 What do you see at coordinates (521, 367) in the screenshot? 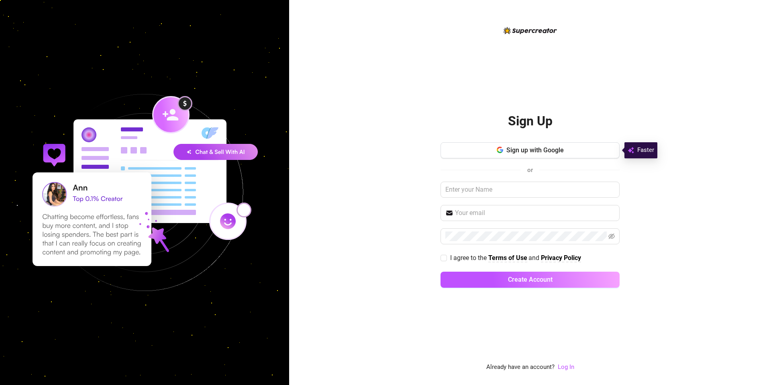
I see `span: Already have an account?` at bounding box center [521, 367].